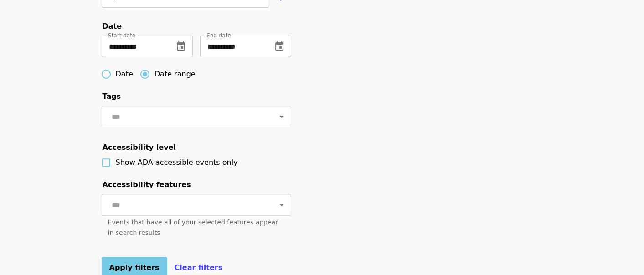 Image resolution: width=644 pixels, height=275 pixels. Describe the element at coordinates (193, 227) in the screenshot. I see `span: Events that have all of your selected features appear in search results` at that location.